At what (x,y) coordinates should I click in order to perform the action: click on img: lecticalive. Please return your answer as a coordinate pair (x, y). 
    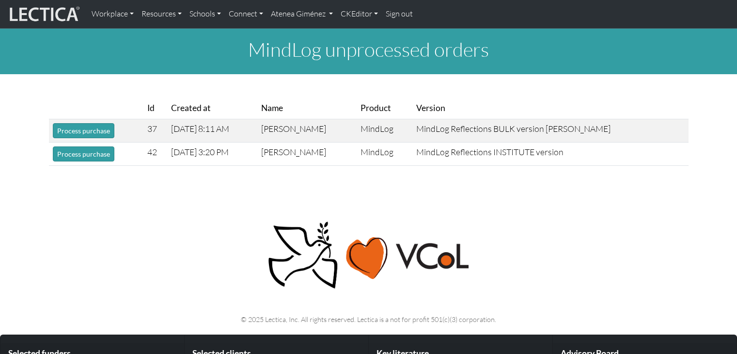
    Looking at the image, I should click on (44, 14).